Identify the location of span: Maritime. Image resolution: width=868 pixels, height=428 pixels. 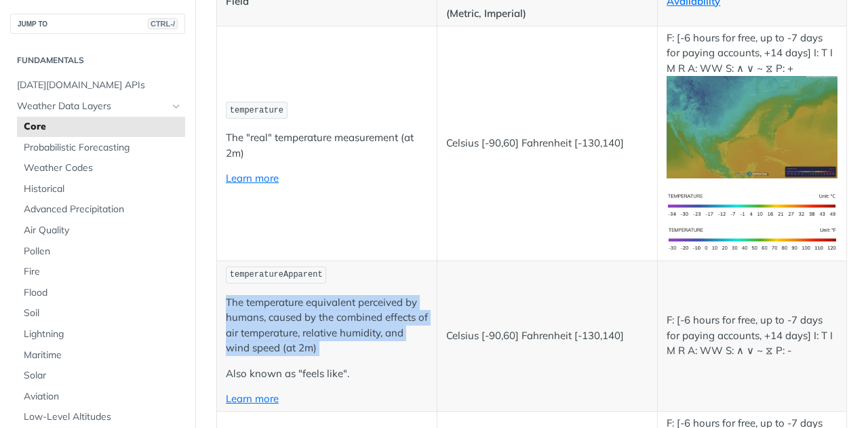
(102, 355).